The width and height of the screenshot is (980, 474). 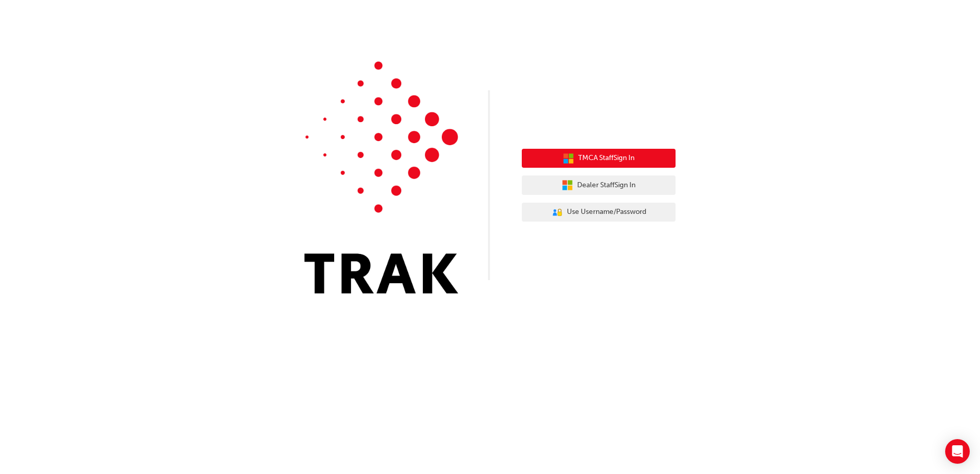 What do you see at coordinates (382, 178) in the screenshot?
I see `img: Trak` at bounding box center [382, 178].